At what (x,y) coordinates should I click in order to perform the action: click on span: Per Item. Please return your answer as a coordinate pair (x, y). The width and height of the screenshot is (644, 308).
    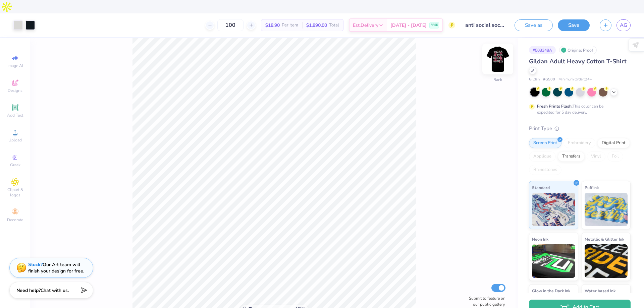
    Looking at the image, I should click on (290, 25).